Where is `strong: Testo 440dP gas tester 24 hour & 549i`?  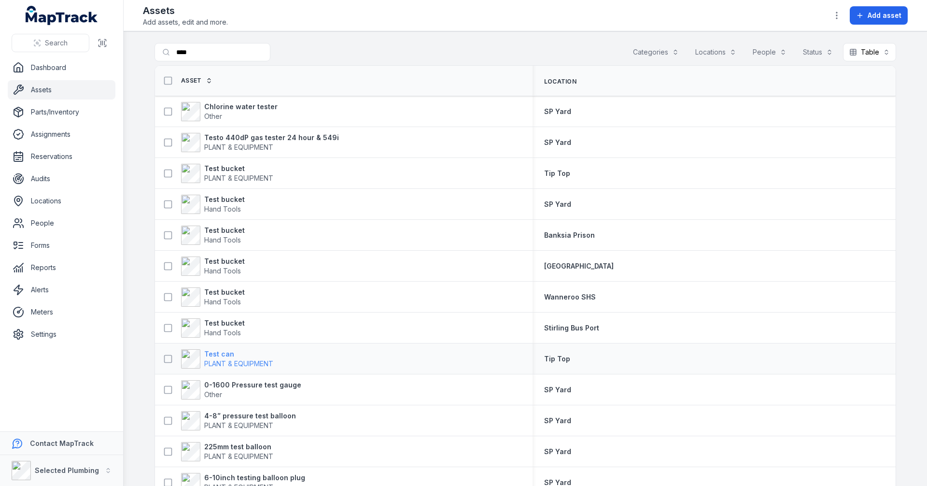
strong: Testo 440dP gas tester 24 hour & 549i is located at coordinates (271, 138).